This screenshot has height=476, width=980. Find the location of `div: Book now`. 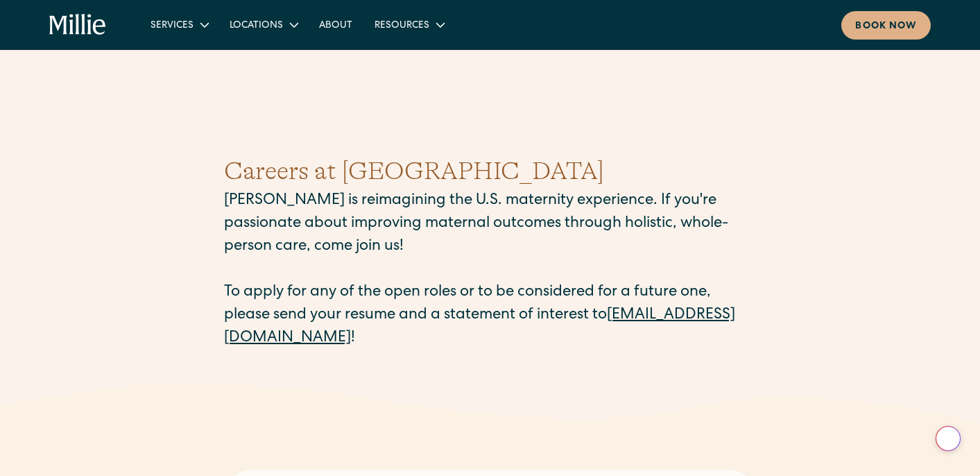

div: Book now is located at coordinates (885, 26).